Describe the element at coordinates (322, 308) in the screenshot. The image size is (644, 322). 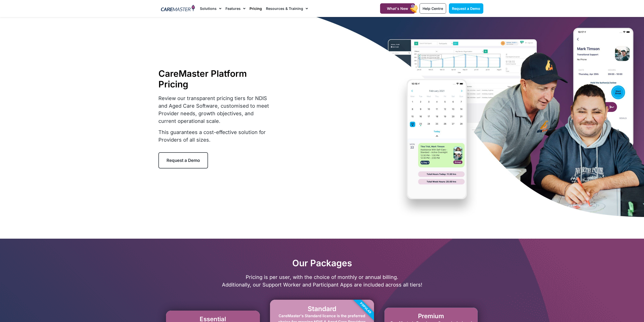
I see `h2: Standard` at that location.